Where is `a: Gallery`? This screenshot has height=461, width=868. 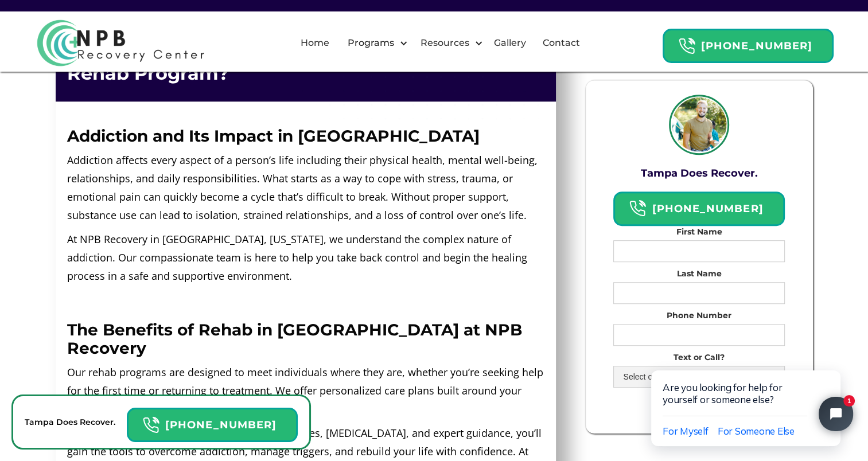
a: Gallery is located at coordinates (510, 43).